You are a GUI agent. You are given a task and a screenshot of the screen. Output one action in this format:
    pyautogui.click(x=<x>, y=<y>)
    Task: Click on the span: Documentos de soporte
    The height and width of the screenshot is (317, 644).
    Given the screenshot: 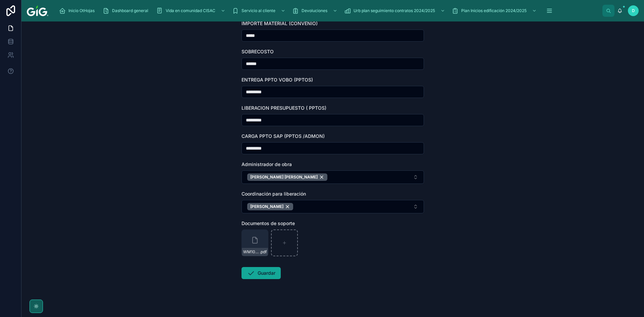 What is the action you would take?
    pyautogui.click(x=268, y=223)
    